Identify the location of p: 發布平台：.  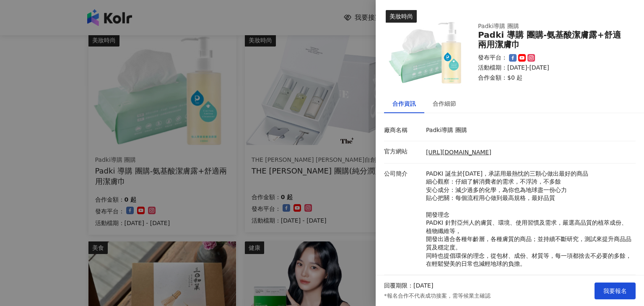
(493, 58).